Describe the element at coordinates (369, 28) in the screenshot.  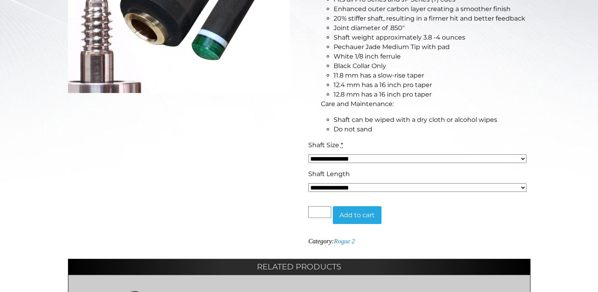
I see `span: Joint diameter of .850″` at that location.